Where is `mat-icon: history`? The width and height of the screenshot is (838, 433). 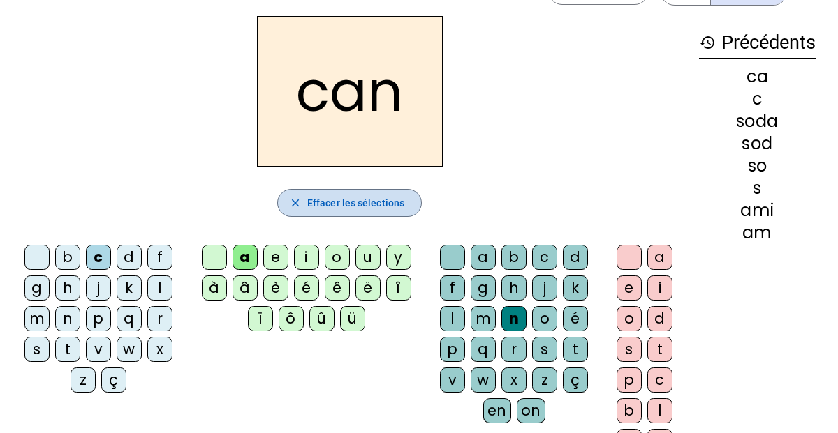 mat-icon: history is located at coordinates (707, 43).